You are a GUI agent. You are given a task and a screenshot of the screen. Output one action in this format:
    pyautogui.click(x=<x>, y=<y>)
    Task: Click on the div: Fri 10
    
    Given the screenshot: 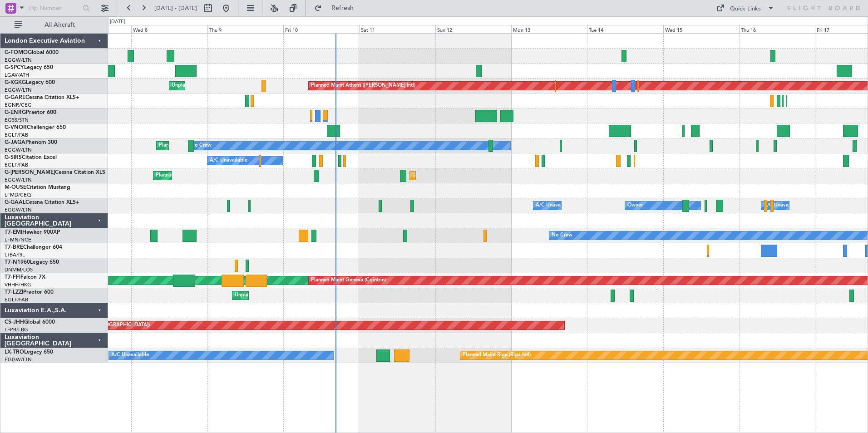 What is the action you would take?
    pyautogui.click(x=321, y=29)
    